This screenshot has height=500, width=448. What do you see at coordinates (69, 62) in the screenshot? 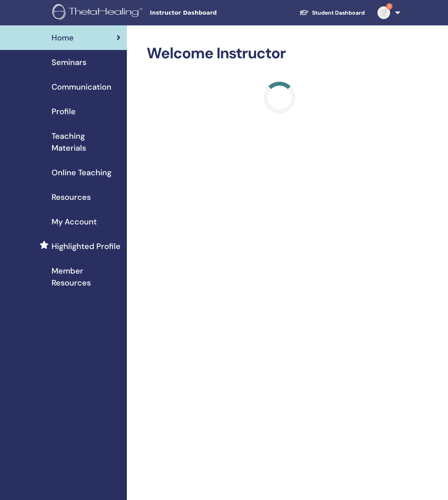
I see `span: Seminars` at bounding box center [69, 62].